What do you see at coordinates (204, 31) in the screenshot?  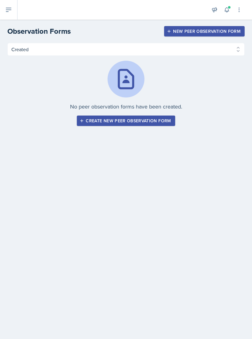 I see `button: New Peer Observation Form` at bounding box center [204, 31].